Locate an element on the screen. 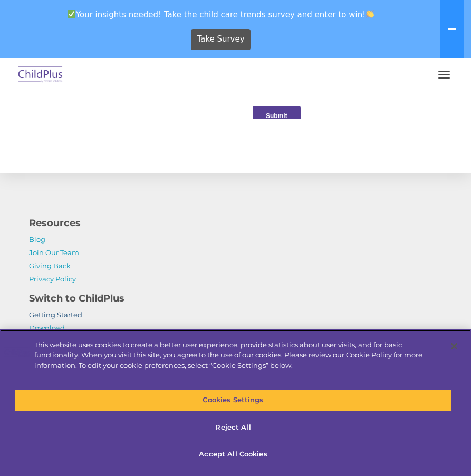 The image size is (471, 476). a: Join Our Team is located at coordinates (54, 253).